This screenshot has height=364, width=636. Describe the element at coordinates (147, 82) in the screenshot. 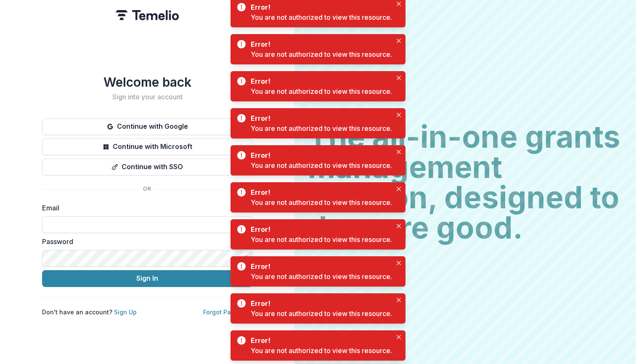

I see `h1: Welcome back` at that location.